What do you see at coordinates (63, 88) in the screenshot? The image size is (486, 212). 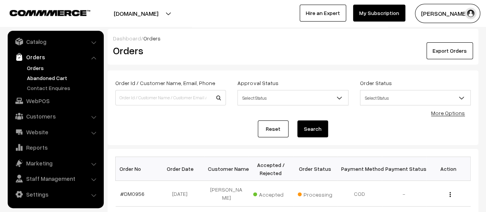 I see `a: Contact Enquires` at bounding box center [63, 88].